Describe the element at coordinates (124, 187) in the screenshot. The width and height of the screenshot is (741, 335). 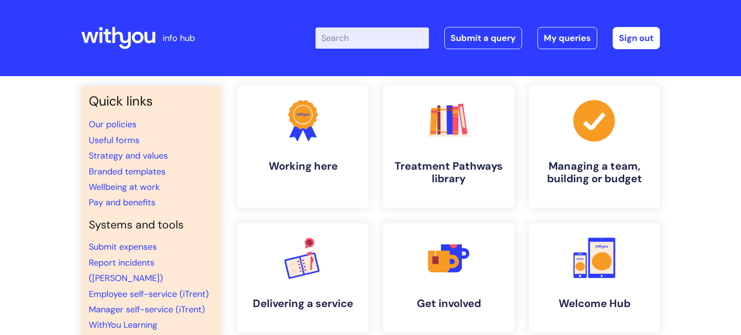
I see `a: Wellbeing at work` at that location.